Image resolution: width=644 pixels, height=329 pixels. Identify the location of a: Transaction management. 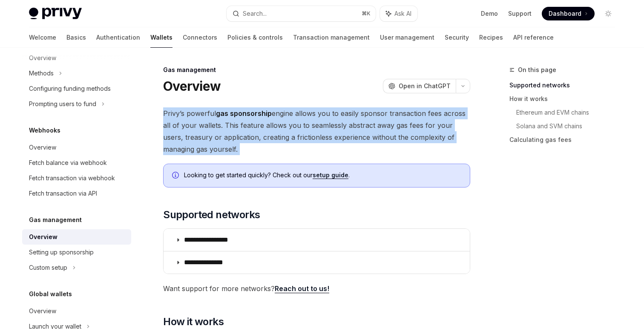
(331, 37).